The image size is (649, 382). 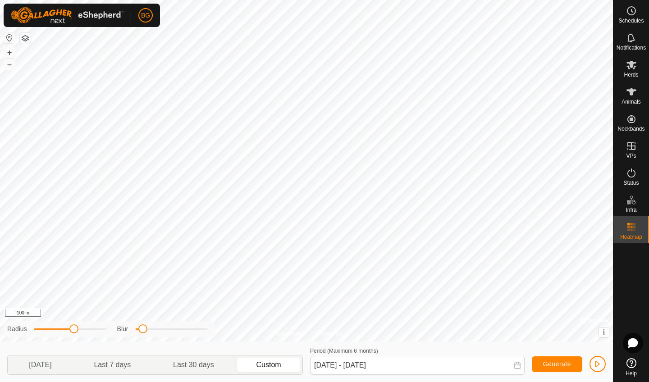 What do you see at coordinates (146, 15) in the screenshot?
I see `span: BG` at bounding box center [146, 15].